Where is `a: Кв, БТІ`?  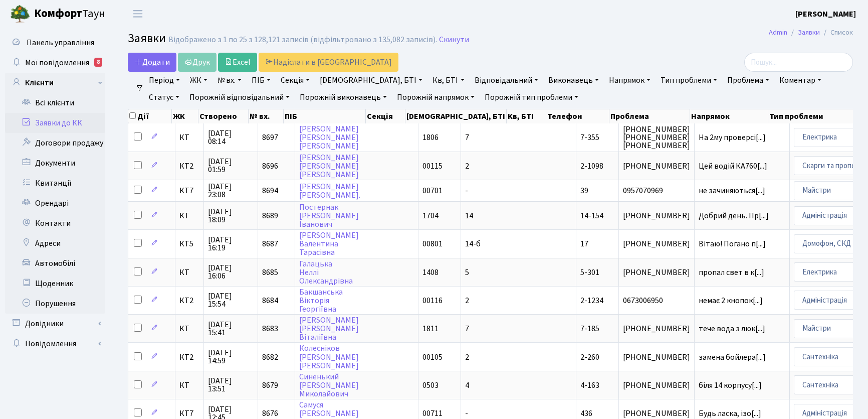 a: Кв, БТІ is located at coordinates (448, 80).